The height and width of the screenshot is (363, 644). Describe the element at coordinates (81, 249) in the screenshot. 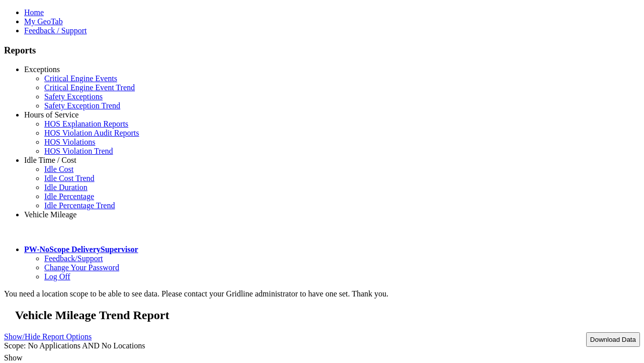

I see `a: PW-NoScope DeliverySupervisor` at that location.